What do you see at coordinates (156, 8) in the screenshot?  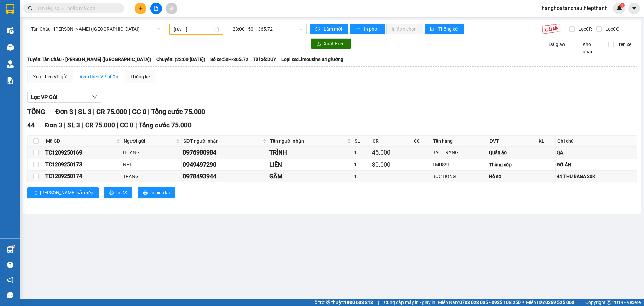 I see `button: file-add` at bounding box center [156, 8].